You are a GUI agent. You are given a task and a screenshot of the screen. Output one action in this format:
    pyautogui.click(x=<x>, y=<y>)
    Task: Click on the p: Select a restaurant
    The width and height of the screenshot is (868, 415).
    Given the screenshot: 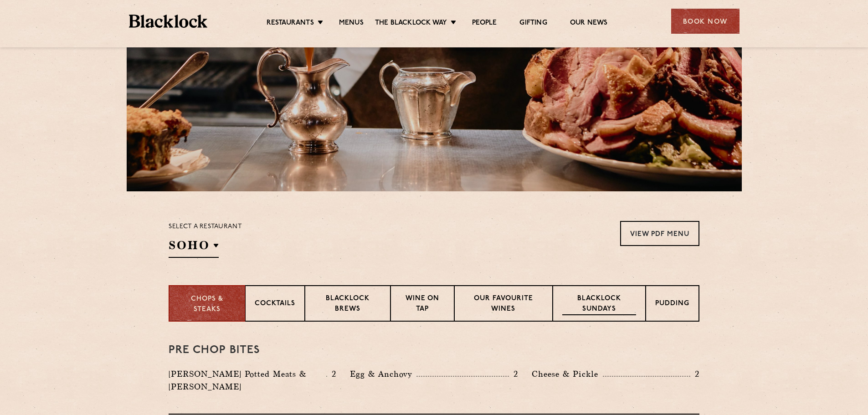 What is the action you would take?
    pyautogui.click(x=205, y=227)
    